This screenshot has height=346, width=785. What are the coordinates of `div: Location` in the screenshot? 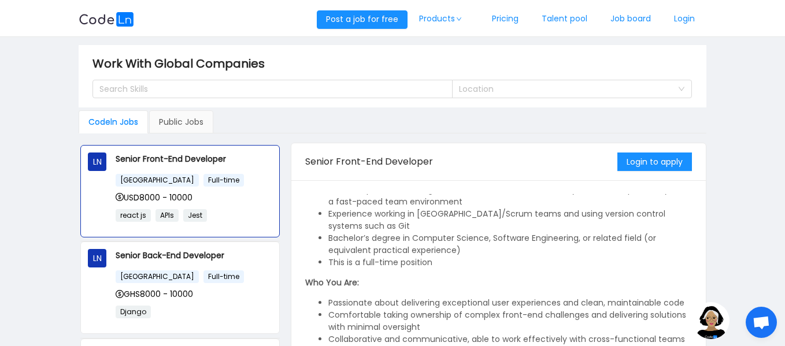 It's located at (566, 89).